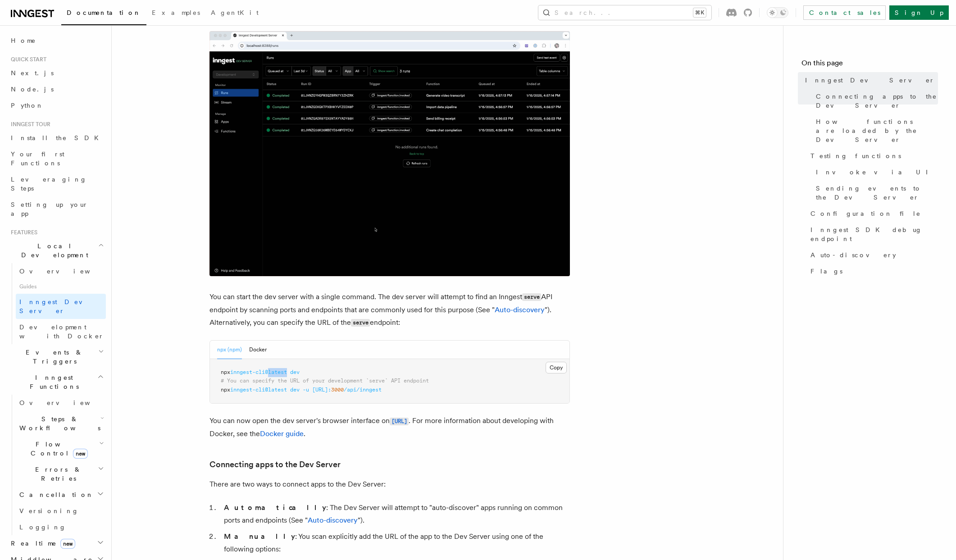 This screenshot has height=560, width=956. Describe the element at coordinates (877, 131) in the screenshot. I see `span: How functions are loaded by the Dev Server` at that location.